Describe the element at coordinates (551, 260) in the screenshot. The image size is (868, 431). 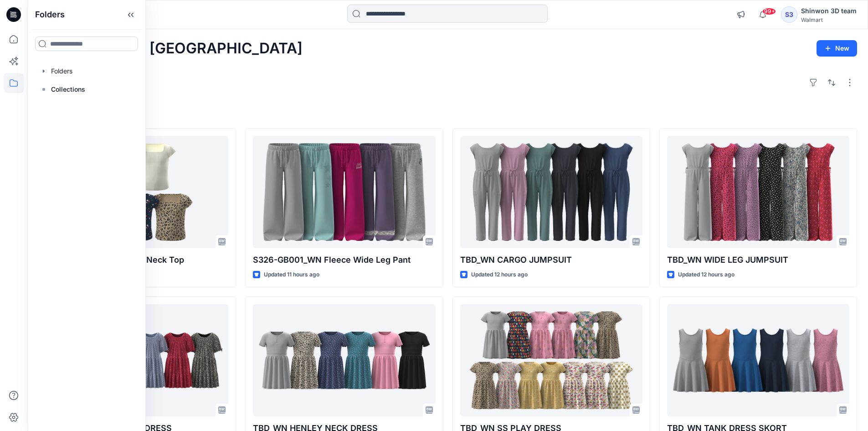
I see `p: TBD_WN CARGO JUMPSUIT` at that location.